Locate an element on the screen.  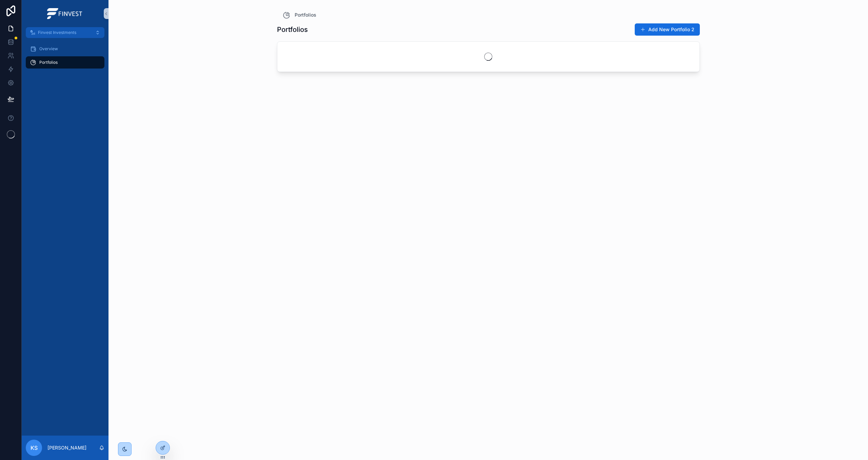
h1: Portfolios is located at coordinates (292, 29).